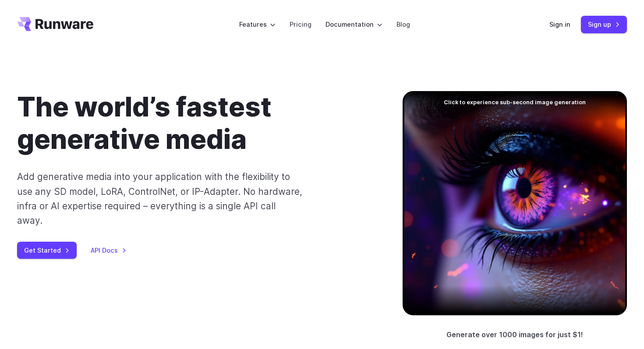  Describe the element at coordinates (196, 123) in the screenshot. I see `h1: The world’s fastest generative media` at that location.